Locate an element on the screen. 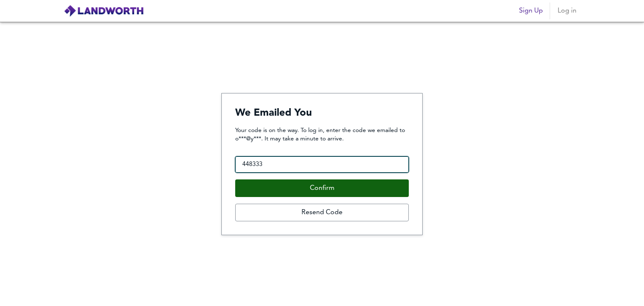  button: Resend Code is located at coordinates (322, 212).